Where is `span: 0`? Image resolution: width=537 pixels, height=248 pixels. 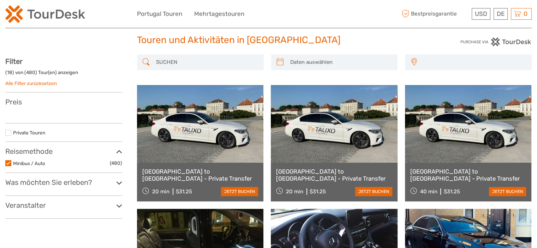 span: 0 is located at coordinates (525, 14).